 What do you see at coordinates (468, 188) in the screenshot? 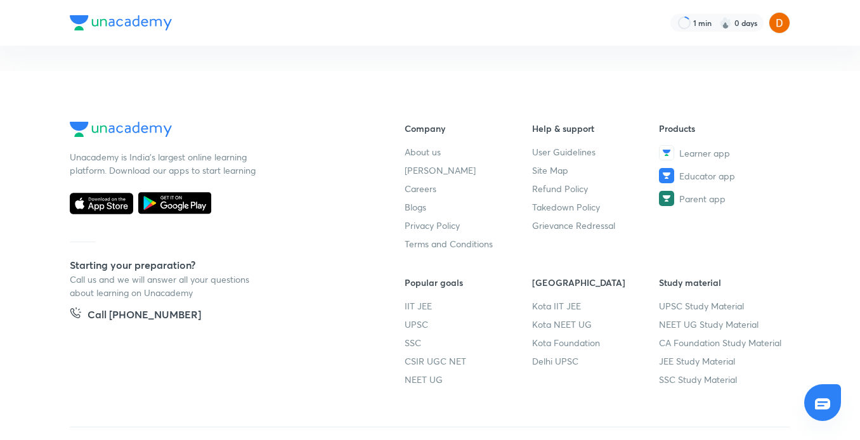
I see `a: Careers` at bounding box center [468, 188].